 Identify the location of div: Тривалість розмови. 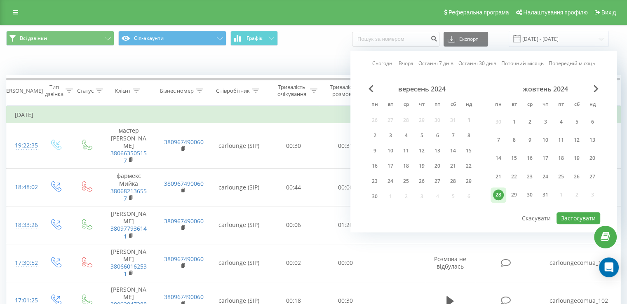
(343, 91).